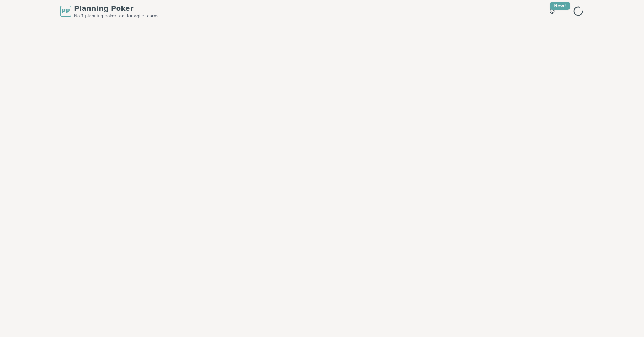 The width and height of the screenshot is (644, 337). Describe the element at coordinates (116, 8) in the screenshot. I see `span: Planning Poker` at that location.